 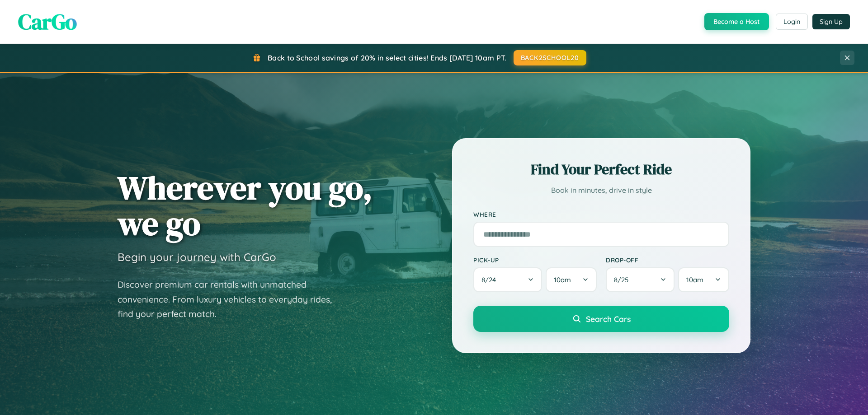 I want to click on button: Become a Host, so click(x=737, y=22).